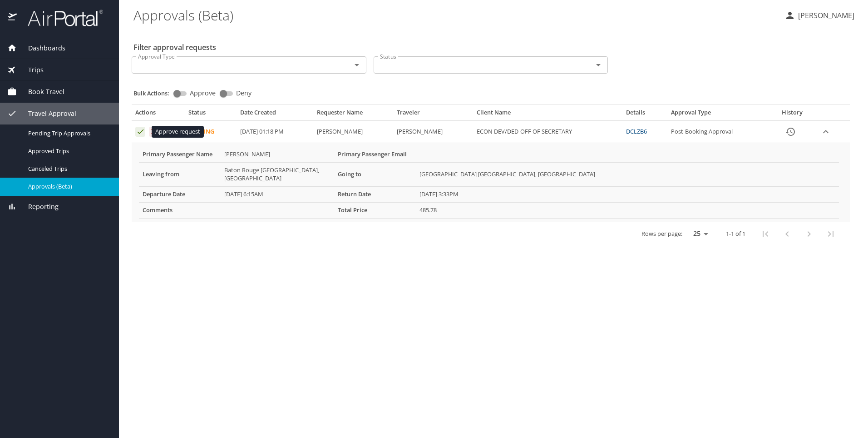 Image resolution: width=868 pixels, height=438 pixels. I want to click on span: Approve, so click(202, 93).